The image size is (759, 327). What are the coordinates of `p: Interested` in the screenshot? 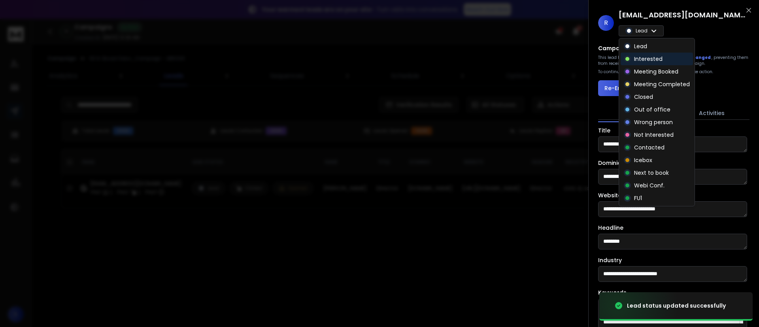 It's located at (648, 59).